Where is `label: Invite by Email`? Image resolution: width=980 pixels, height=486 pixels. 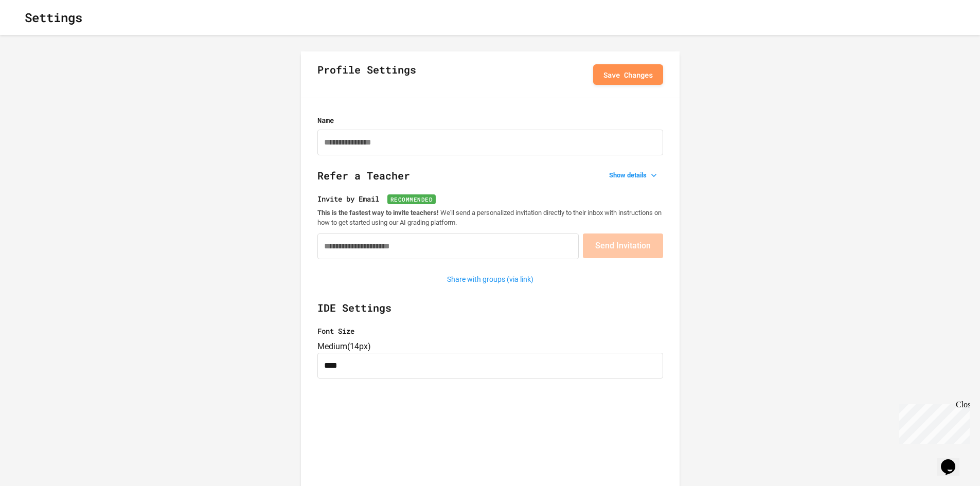
label: Invite by Email is located at coordinates (490, 199).